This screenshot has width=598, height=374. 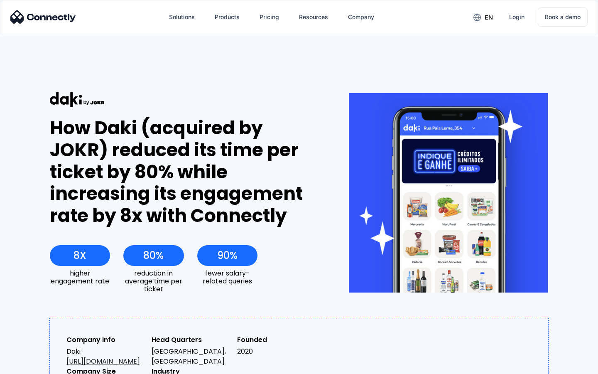 I want to click on div: 8X, so click(x=80, y=255).